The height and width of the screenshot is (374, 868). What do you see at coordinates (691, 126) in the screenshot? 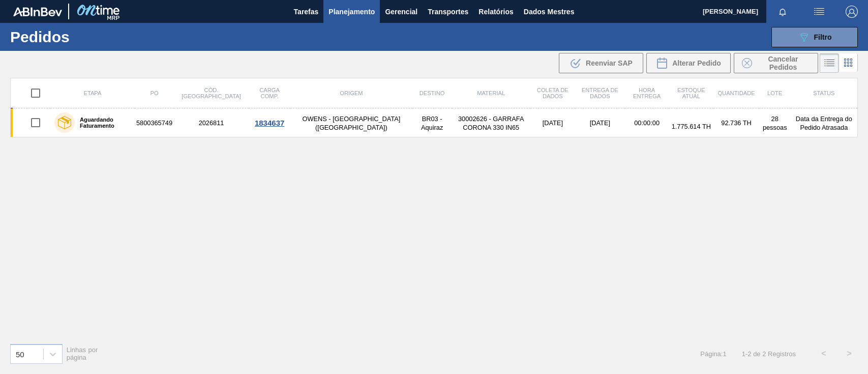
I see `font: 1.775.614 TH` at bounding box center [691, 126].